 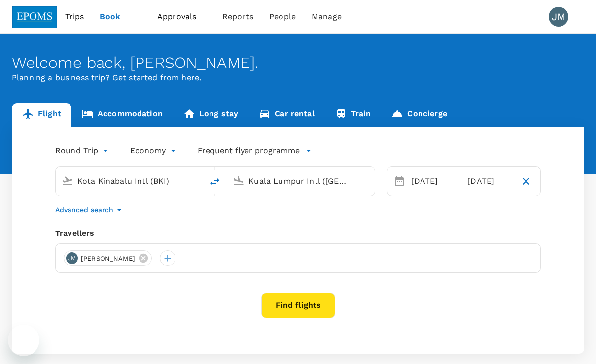 What do you see at coordinates (154, 151) in the screenshot?
I see `div: Economy` at bounding box center [154, 151].